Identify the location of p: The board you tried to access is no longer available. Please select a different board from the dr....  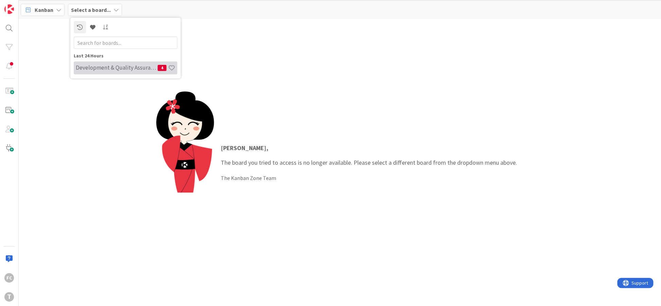
(369, 155).